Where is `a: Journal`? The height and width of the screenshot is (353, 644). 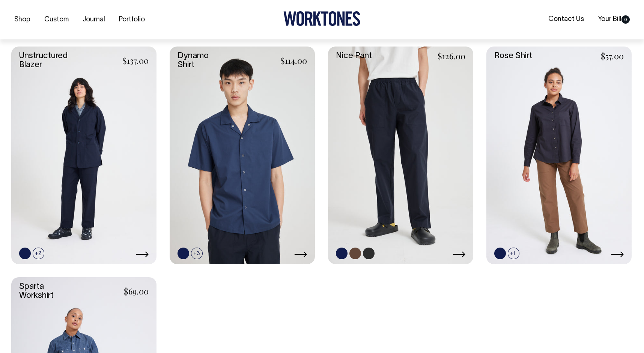
a: Journal is located at coordinates (94, 19).